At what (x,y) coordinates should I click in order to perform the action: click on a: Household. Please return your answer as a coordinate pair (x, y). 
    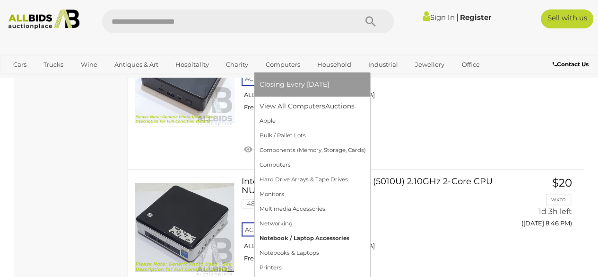
    Looking at the image, I should click on (334, 64).